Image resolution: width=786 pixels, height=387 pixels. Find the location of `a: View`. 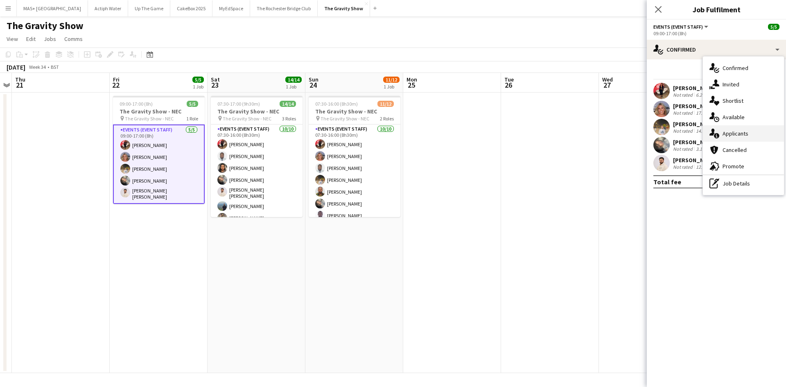

a: View is located at coordinates (12, 39).